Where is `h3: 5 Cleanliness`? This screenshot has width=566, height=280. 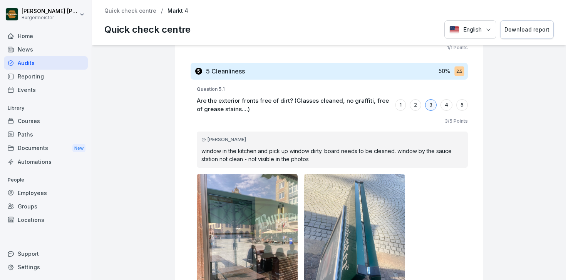 h3: 5 Cleanliness is located at coordinates (225, 71).